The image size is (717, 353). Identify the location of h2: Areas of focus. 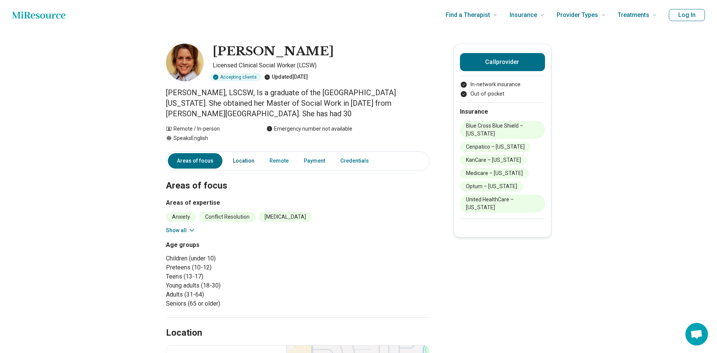
(298, 177).